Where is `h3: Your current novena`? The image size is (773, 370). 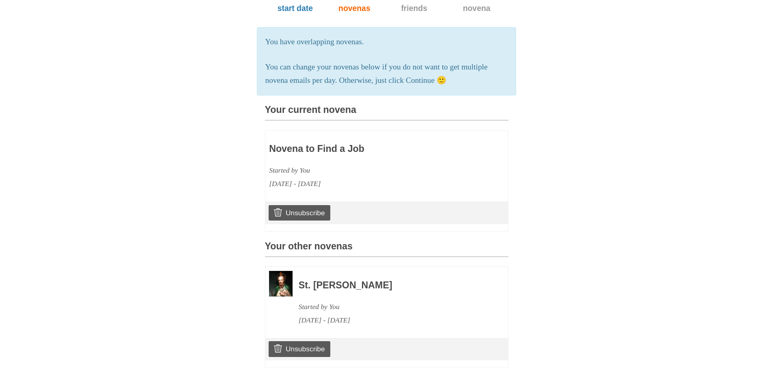
h3: Your current novena is located at coordinates (387, 112).